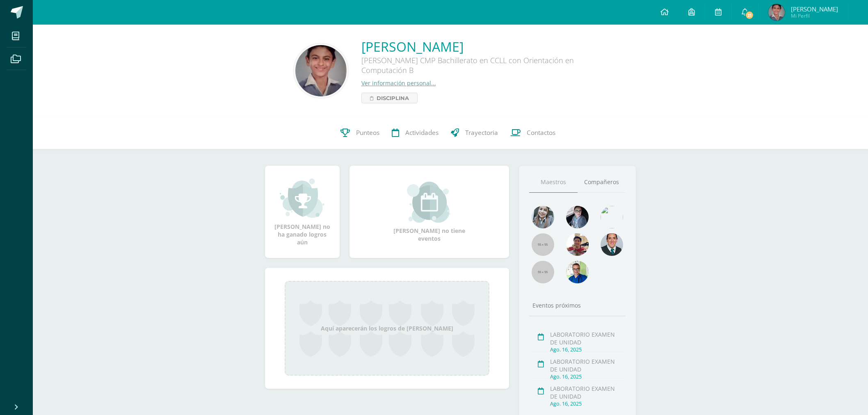  I want to click on img: 11152eb22ca3048aebc25a5ecf6973a7.png, so click(577, 244).